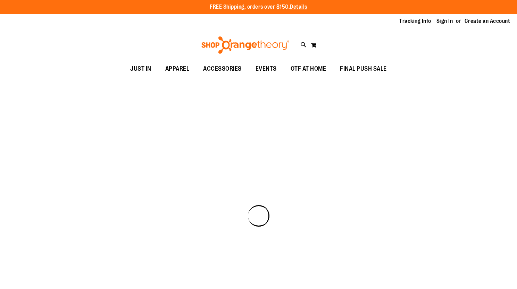  Describe the element at coordinates (177, 69) in the screenshot. I see `a: APPAREL` at that location.